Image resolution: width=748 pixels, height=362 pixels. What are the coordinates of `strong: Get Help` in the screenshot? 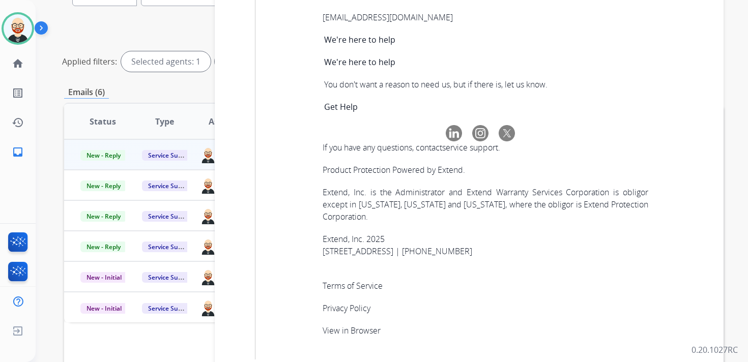 It's located at (341, 107).